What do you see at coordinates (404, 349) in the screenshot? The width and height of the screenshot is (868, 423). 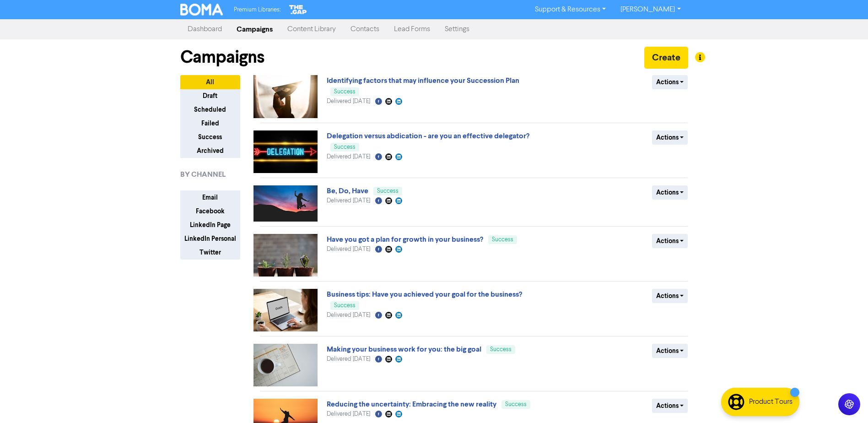 I see `a: Making your business work for you: the big goal` at bounding box center [404, 349].